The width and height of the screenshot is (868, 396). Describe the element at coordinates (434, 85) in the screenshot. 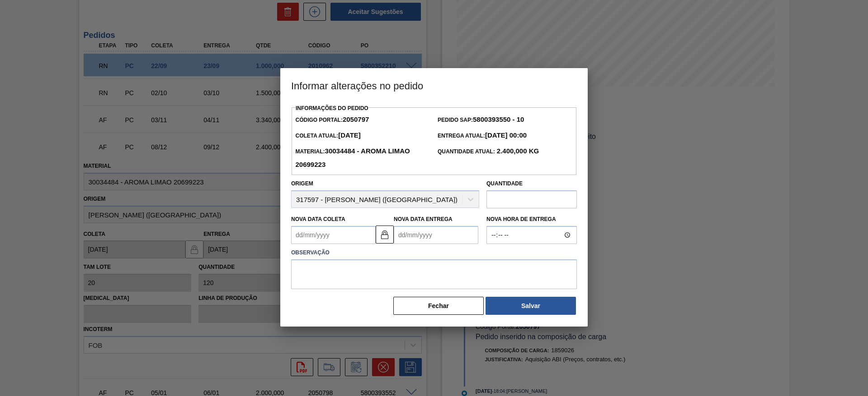

I see `h3: Informar alterações no pedido` at that location.